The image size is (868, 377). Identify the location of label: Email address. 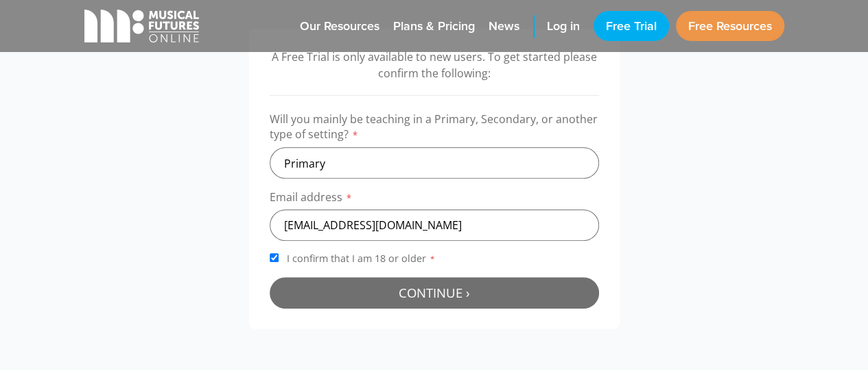
(434, 199).